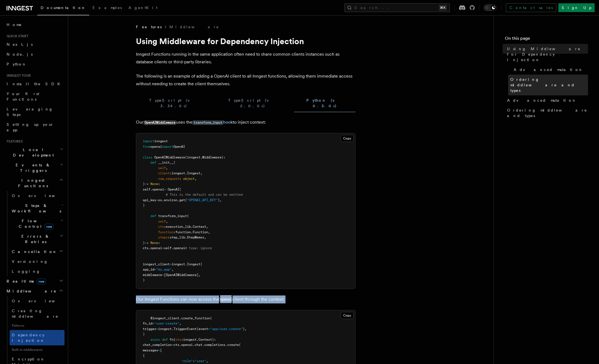 The image size is (599, 364). I want to click on a: transform_inputhook, so click(213, 122).